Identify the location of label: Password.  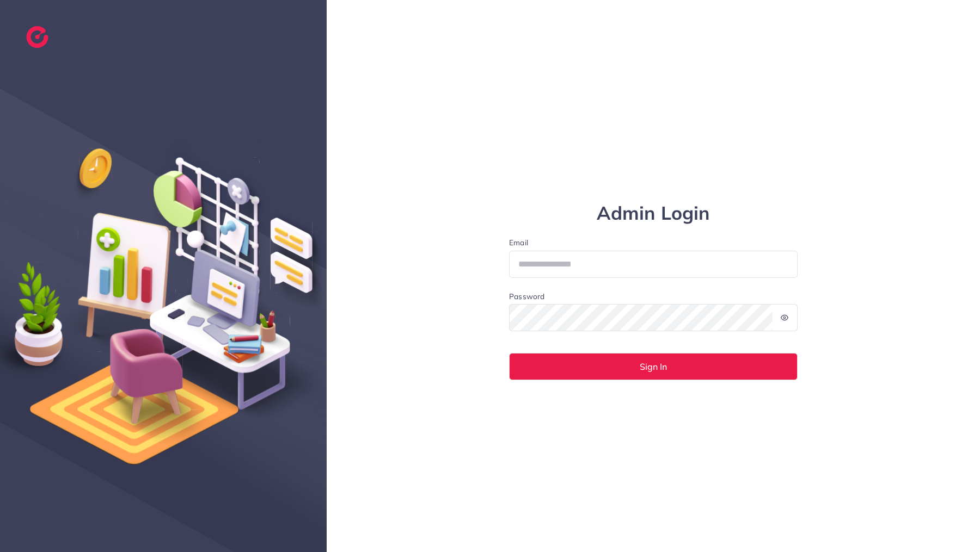
(526, 296).